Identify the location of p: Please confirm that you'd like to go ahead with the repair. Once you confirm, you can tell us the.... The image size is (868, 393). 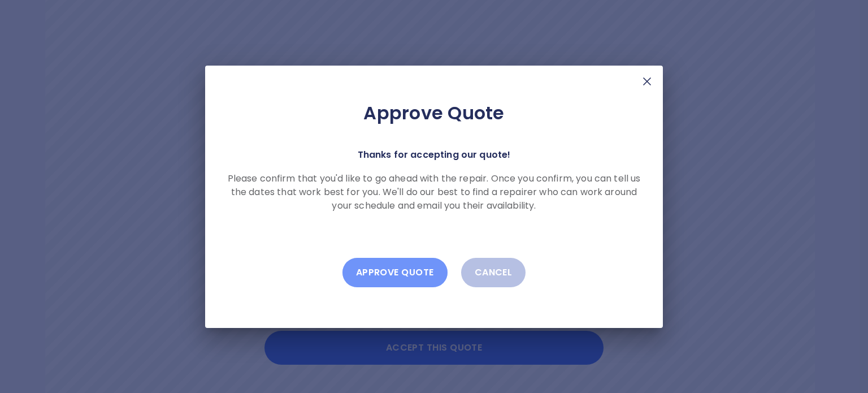
(434, 192).